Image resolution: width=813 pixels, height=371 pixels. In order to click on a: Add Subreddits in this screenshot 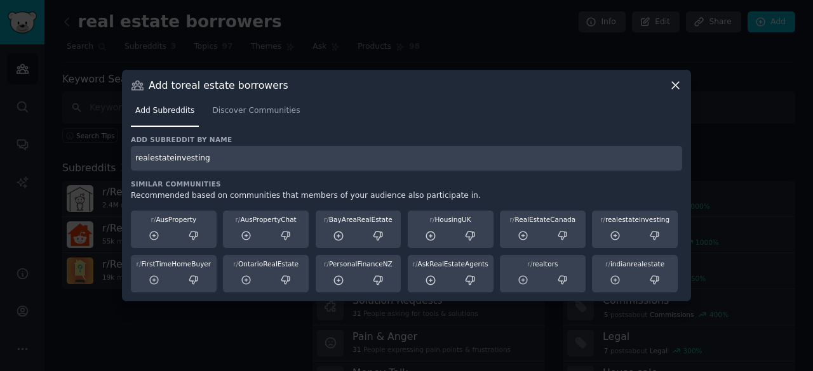, I will do `click(164, 114)`.